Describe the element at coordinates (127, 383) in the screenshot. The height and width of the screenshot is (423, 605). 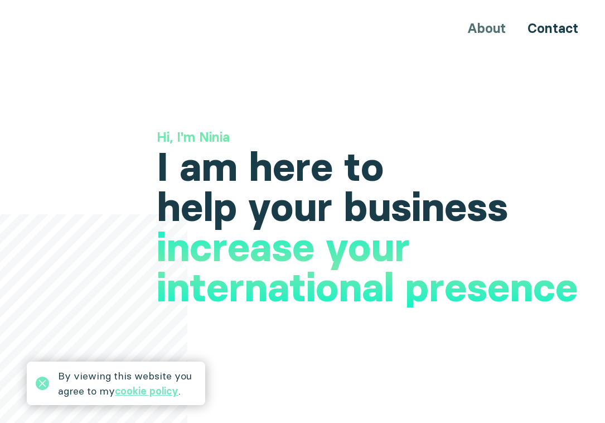
I see `div: By viewing this website you agree to my .` at that location.